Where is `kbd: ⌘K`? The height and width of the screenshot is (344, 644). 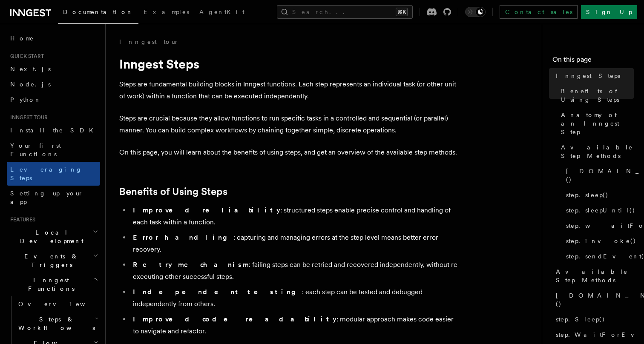
kbd: ⌘K is located at coordinates (402, 12).